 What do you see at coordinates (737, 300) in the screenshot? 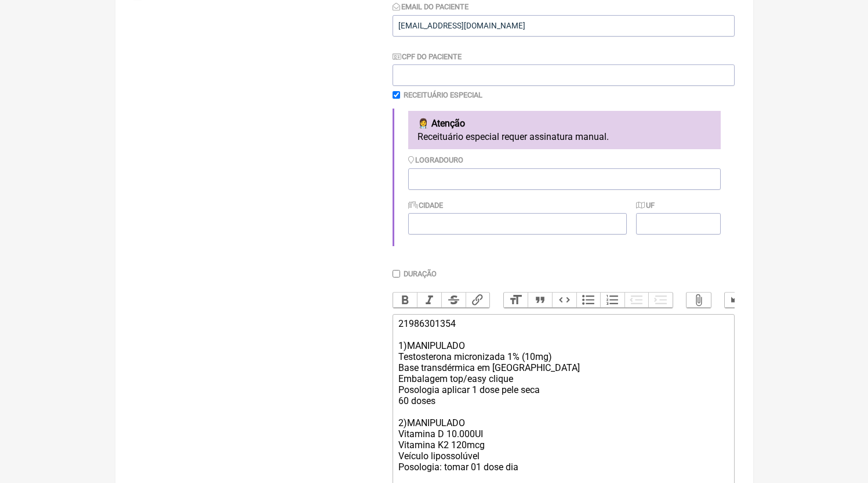
I see `button: Undo` at bounding box center [737, 300].